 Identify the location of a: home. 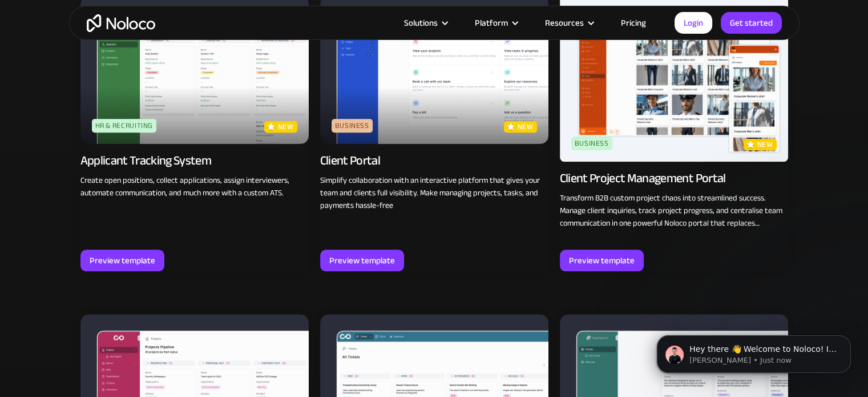
(121, 23).